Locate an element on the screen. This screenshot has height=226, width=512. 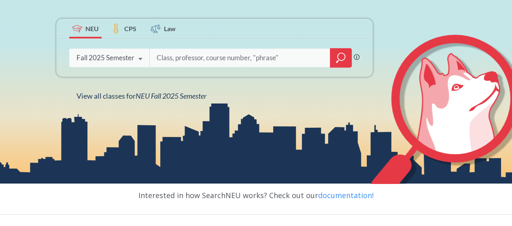
div: Fall 2025 Semester is located at coordinates (105, 58).